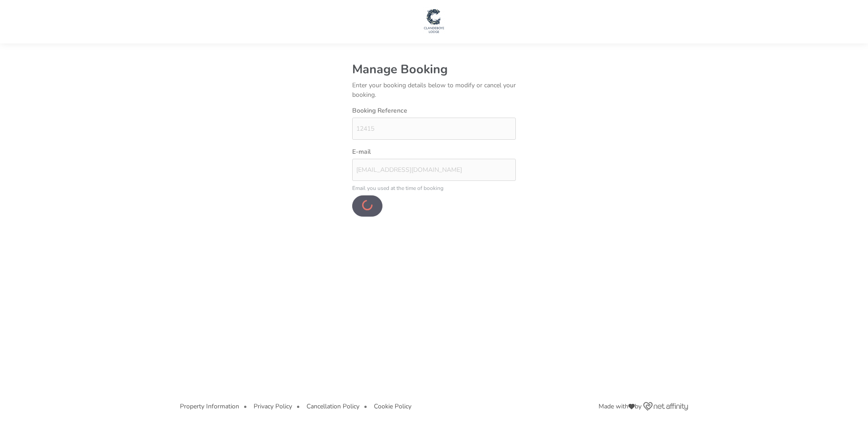 The image size is (868, 431). What do you see at coordinates (620, 407) in the screenshot?
I see `span: Made with by` at bounding box center [620, 407].